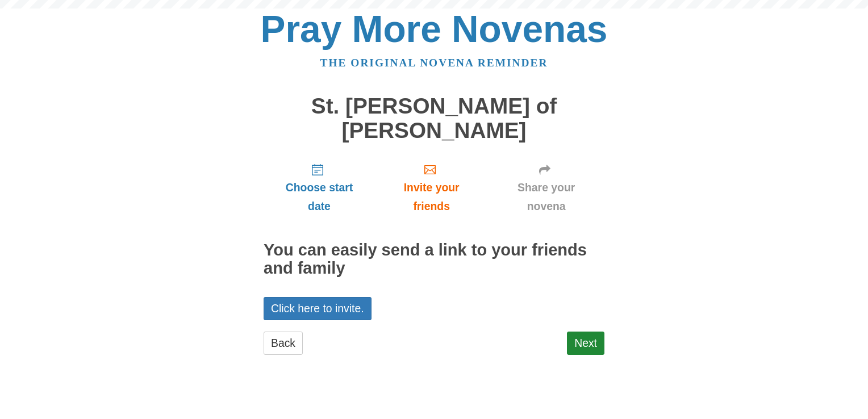  I want to click on a: Back, so click(283, 343).